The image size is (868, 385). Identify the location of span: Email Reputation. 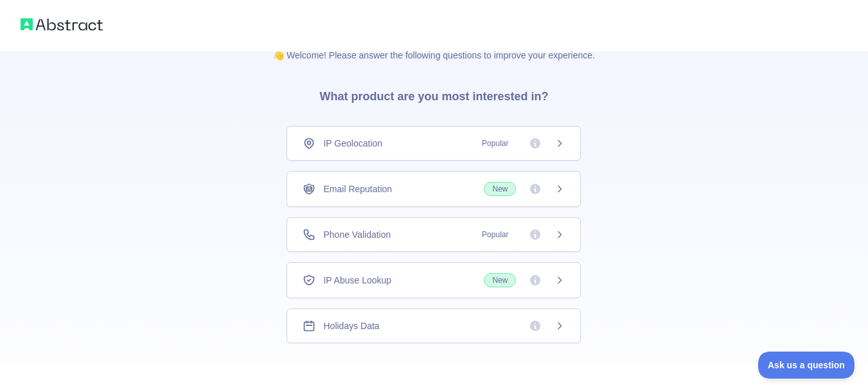
(357, 189).